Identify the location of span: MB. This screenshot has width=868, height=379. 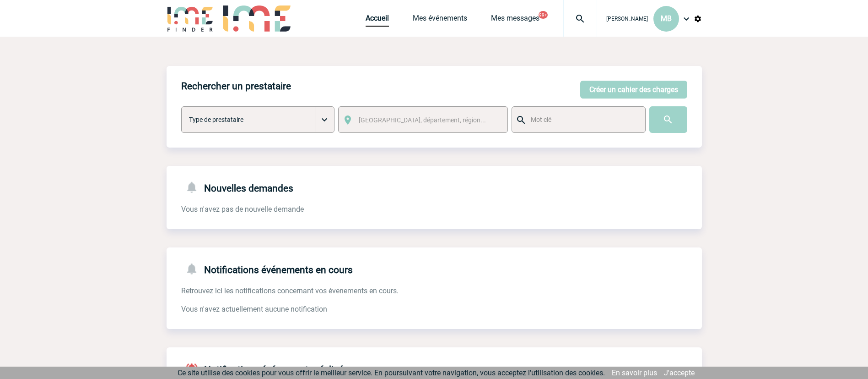
(666, 19).